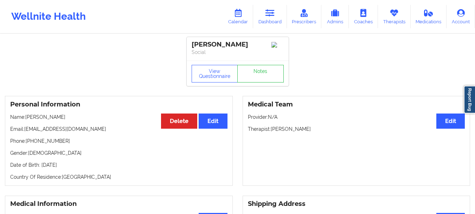  What do you see at coordinates (278, 45) in the screenshot?
I see `img: Image%2Fplaceholer-image.png` at bounding box center [278, 45].